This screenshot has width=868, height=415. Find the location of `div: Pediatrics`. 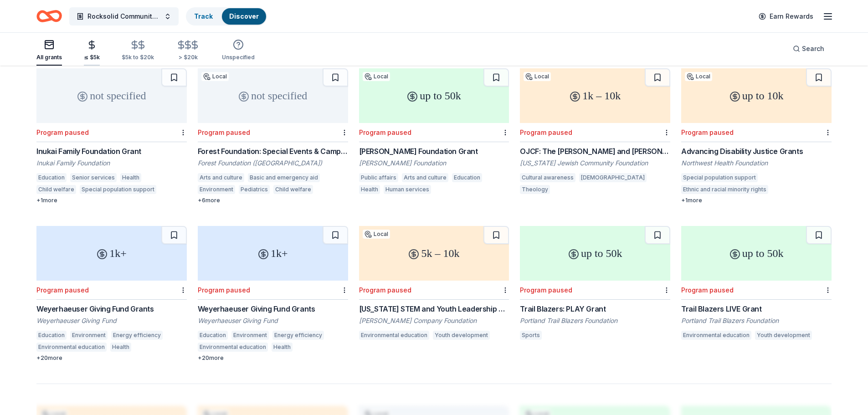

div: Pediatrics is located at coordinates (254, 189).